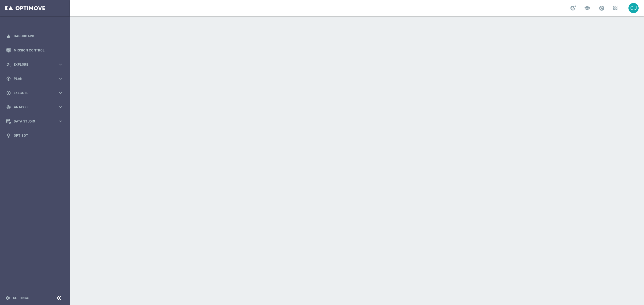  What do you see at coordinates (35, 121) in the screenshot?
I see `div: Data Studio keyboard_arrow_right` at bounding box center [35, 121].